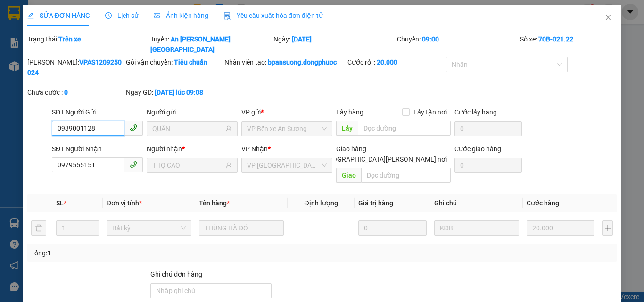  What do you see at coordinates (273, 16) in the screenshot?
I see `span: Yêu cầu xuất hóa đơn điện tử` at bounding box center [273, 16].